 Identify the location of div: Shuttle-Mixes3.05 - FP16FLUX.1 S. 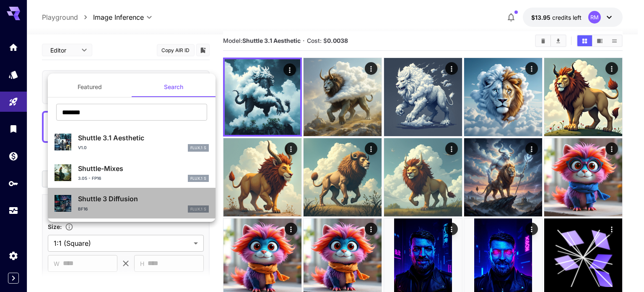
(131, 173).